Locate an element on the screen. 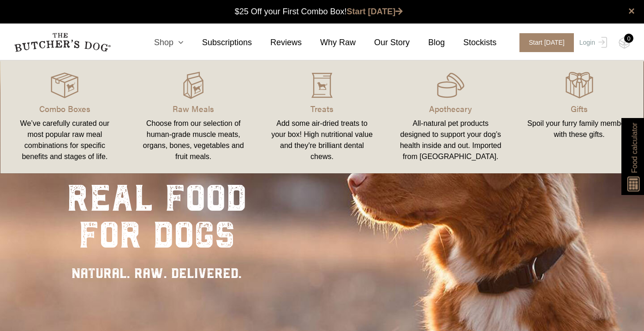  a: Treats Add some air-dried treats to your box! High nutritional value and they're brilliant dental... is located at coordinates (322, 116).